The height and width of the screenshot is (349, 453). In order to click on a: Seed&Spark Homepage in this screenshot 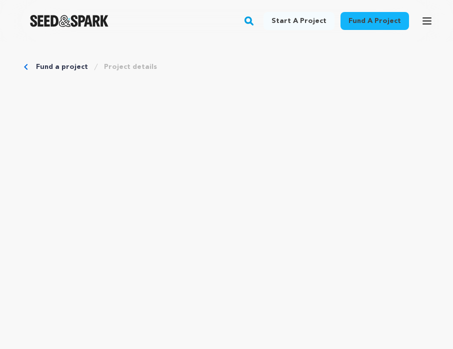, I will do `click(69, 21)`.